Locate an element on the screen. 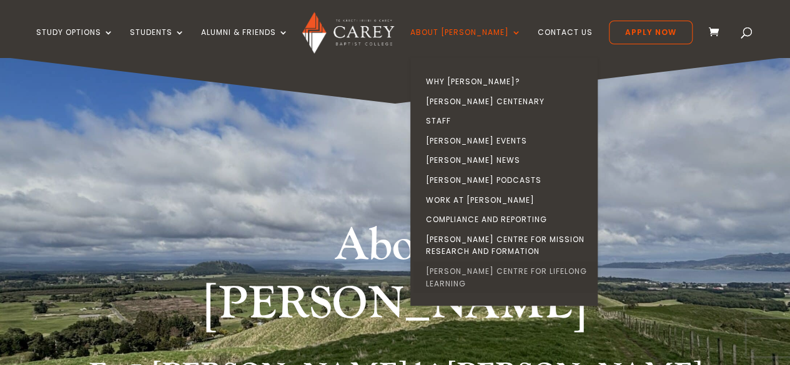 Image resolution: width=790 pixels, height=365 pixels. a: Study Options is located at coordinates (75, 42).